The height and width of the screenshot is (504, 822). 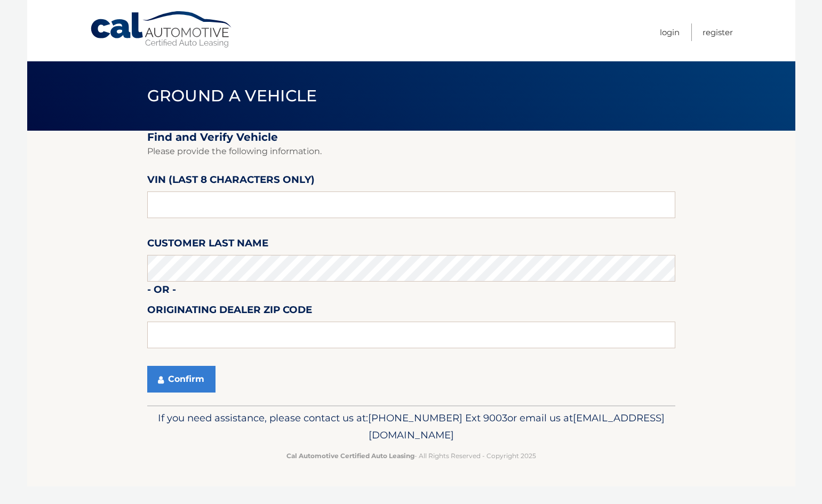 I want to click on a: Cal Automotive, so click(x=161, y=29).